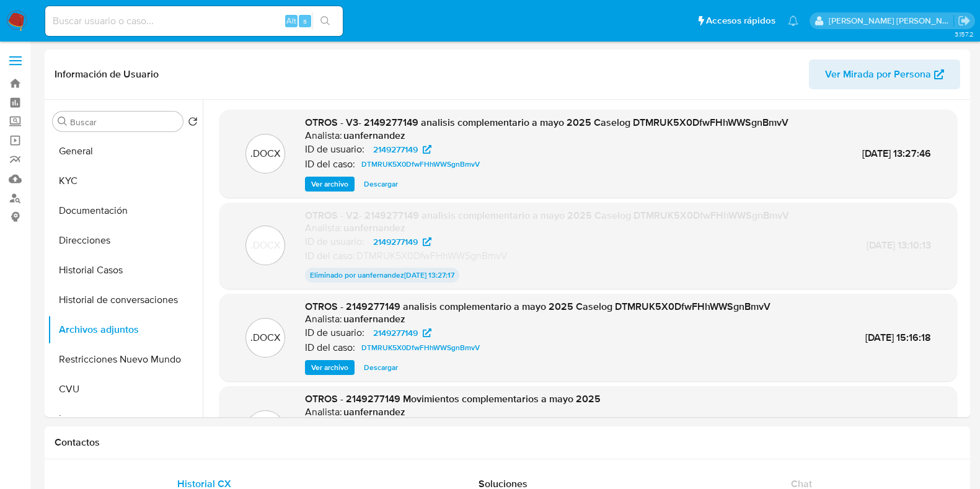 This screenshot has width=980, height=489. Describe the element at coordinates (885, 74) in the screenshot. I see `button: Ver Mirada por Persona` at that location.